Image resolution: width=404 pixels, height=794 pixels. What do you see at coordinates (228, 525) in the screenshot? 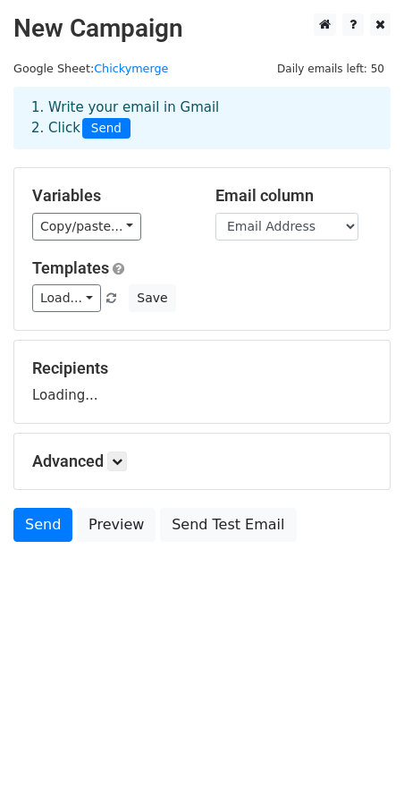
I see `a: Send Test Email` at bounding box center [228, 525].